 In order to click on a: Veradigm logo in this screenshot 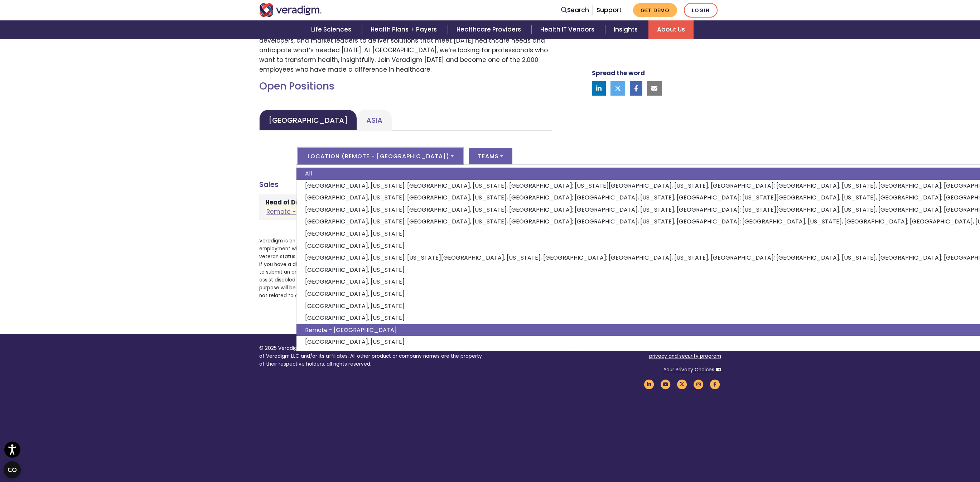, I will do `click(291, 10)`.